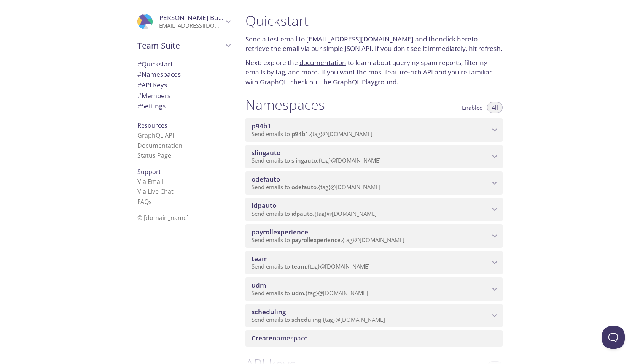 The width and height of the screenshot is (640, 364). Describe the element at coordinates (285, 105) in the screenshot. I see `h1: Namespaces` at that location.